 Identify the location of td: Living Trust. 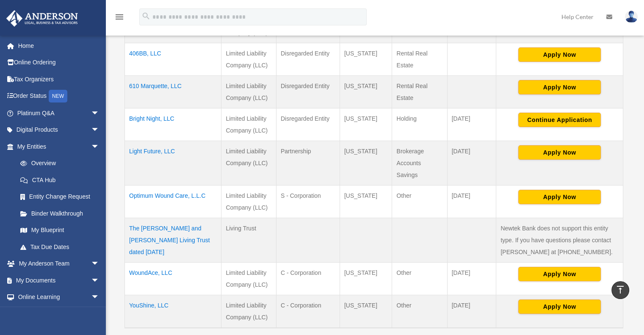
(249, 239).